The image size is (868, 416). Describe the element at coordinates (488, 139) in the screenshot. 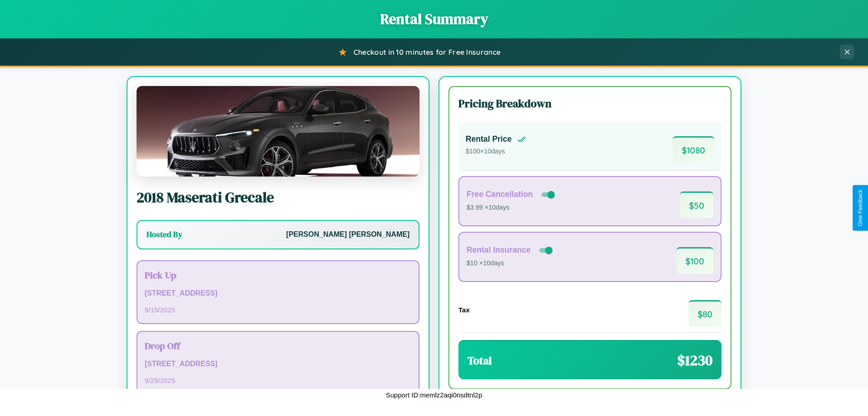

I see `h4: Rental Price` at that location.